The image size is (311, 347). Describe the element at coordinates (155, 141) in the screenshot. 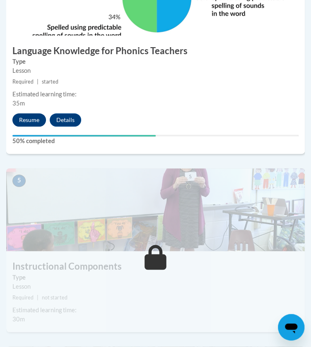

I see `label: 50% completed` at that location.